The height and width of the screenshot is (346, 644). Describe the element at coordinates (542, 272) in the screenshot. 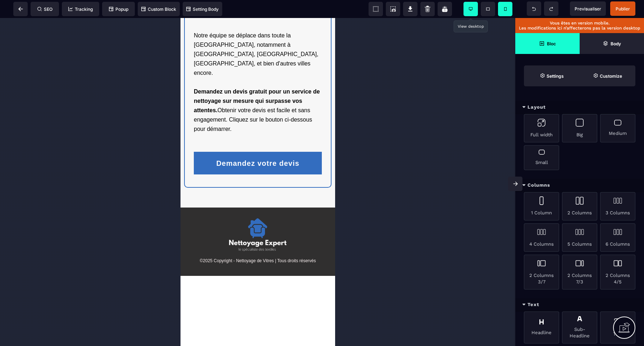

I see `div: 2 Columns 3/7` at that location.